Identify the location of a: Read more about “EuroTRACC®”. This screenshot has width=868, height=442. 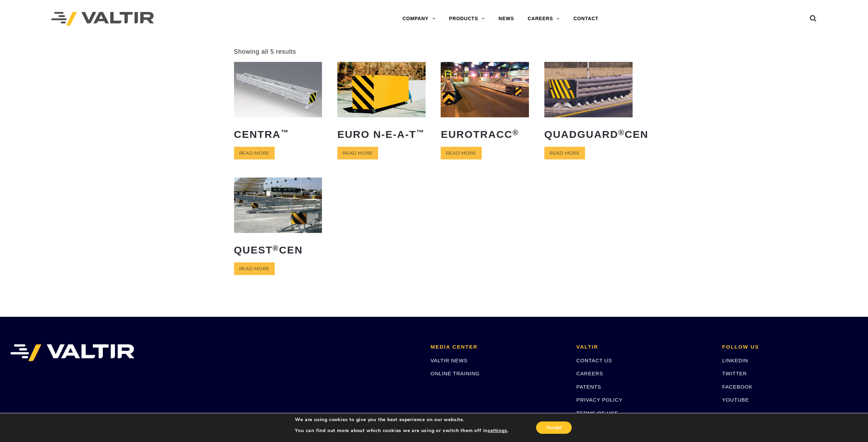
(461, 153).